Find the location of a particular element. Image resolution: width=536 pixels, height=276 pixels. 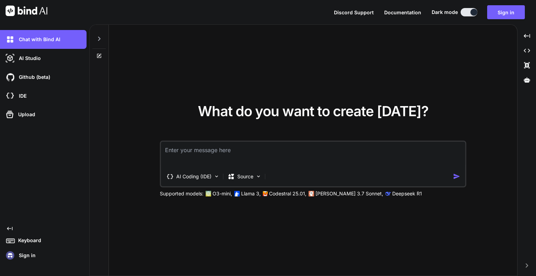

p: AI Studio is located at coordinates (28, 58).